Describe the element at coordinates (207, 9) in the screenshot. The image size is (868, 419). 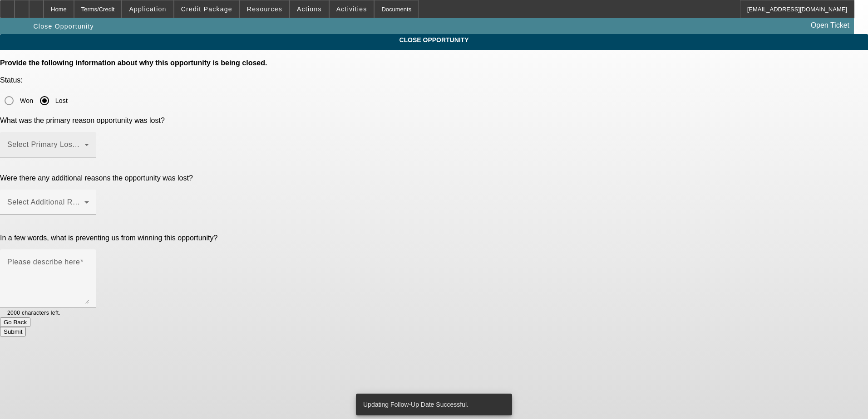
I see `button: Credit Package` at that location.